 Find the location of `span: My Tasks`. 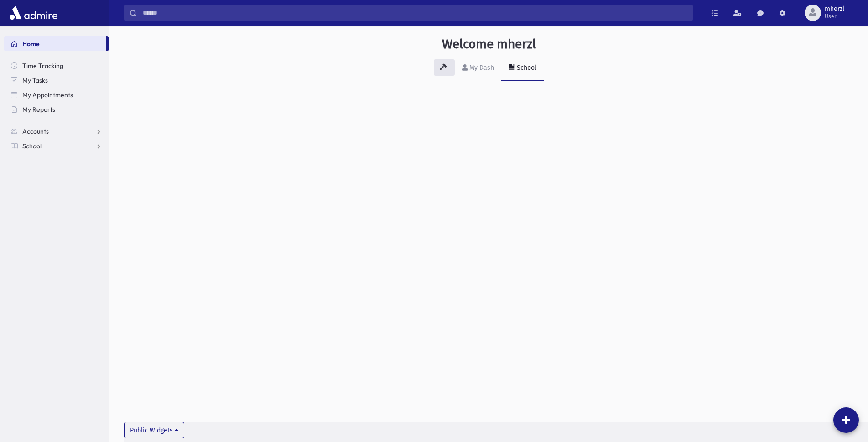

span: My Tasks is located at coordinates (35, 80).